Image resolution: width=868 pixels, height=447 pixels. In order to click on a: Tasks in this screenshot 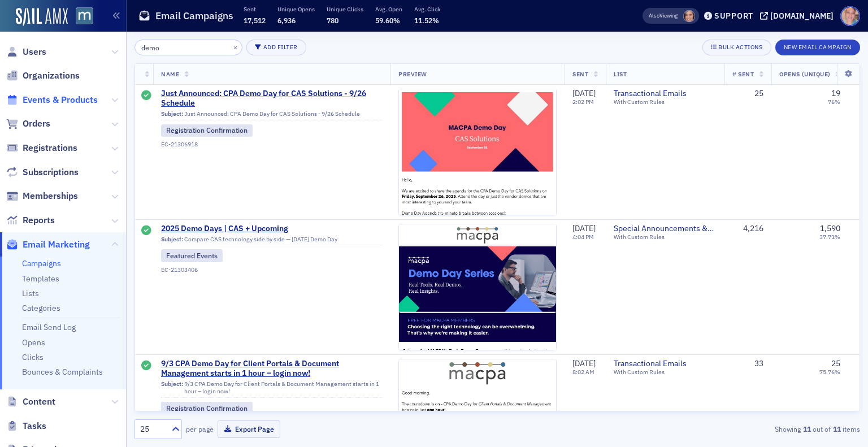, I will do `click(26, 426)`.